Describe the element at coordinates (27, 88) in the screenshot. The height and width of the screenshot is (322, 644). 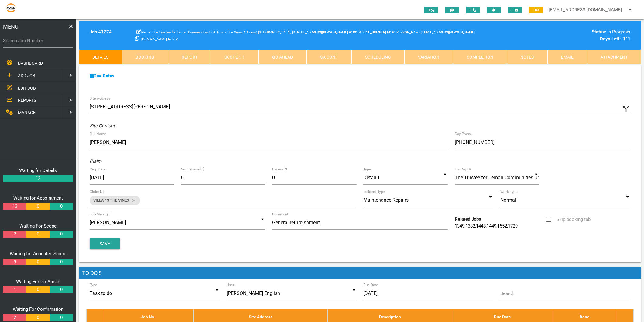
I see `span: EDIT JOB` at that location.